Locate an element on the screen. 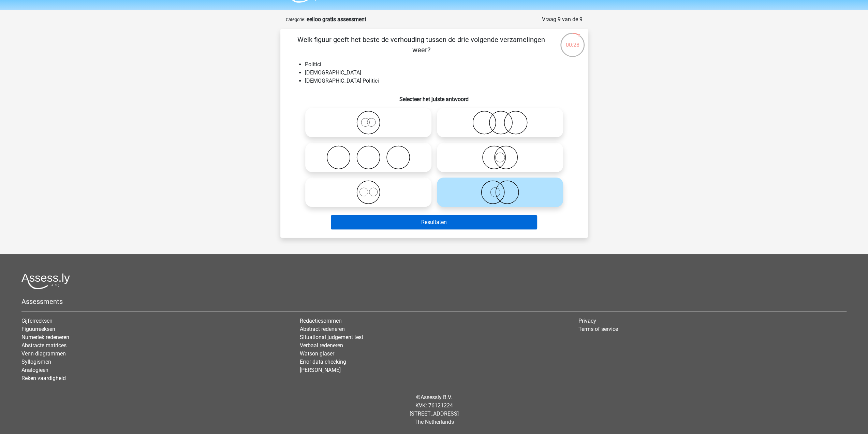 The width and height of the screenshot is (868, 434). h6: Selecteer het juiste antwoord is located at coordinates (434, 96).